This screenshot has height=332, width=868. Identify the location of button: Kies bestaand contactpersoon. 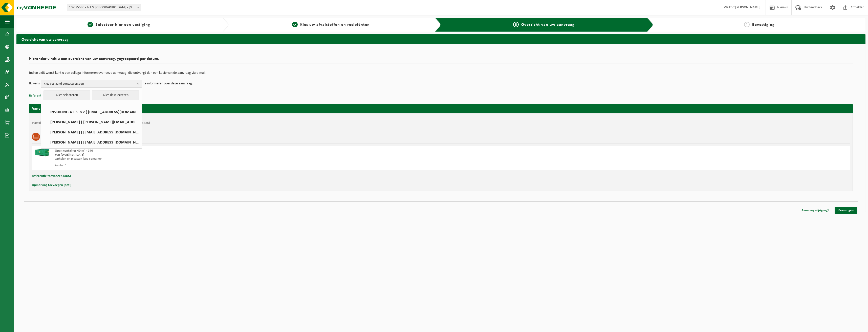
(92, 84).